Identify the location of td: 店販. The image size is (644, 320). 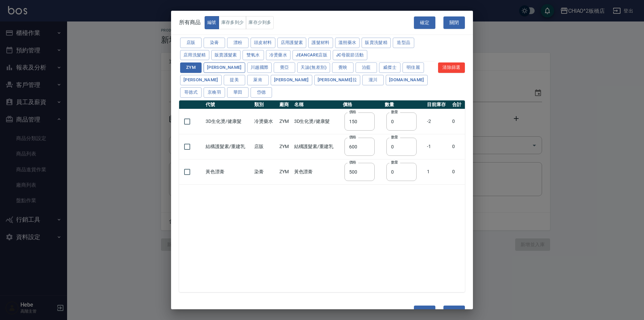
(265, 146).